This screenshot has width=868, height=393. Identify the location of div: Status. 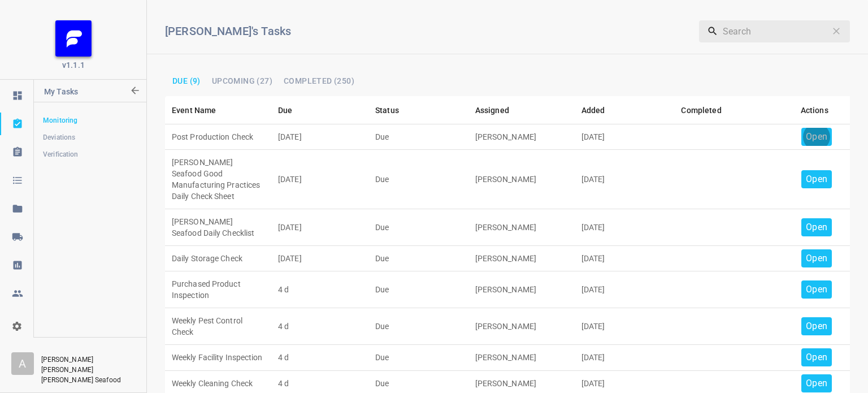
(387, 111).